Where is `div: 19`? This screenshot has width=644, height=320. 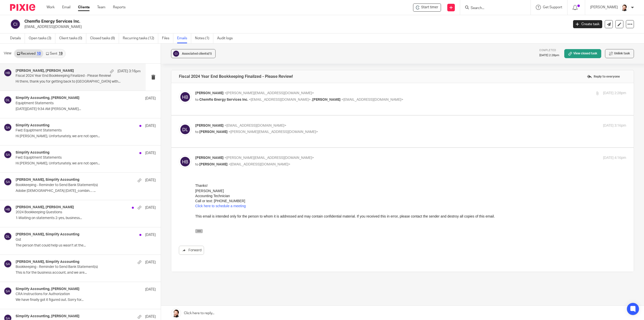 div: 19 is located at coordinates (61, 54).